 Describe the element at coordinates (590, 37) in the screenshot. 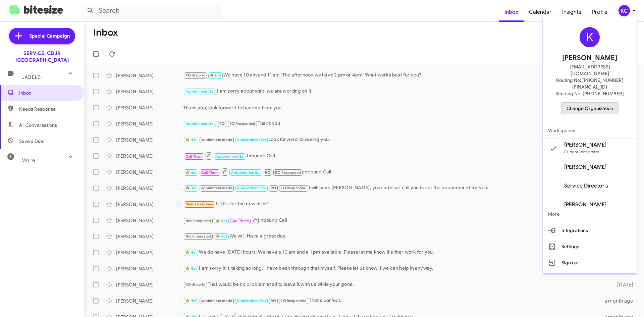

I see `div: K` at that location.